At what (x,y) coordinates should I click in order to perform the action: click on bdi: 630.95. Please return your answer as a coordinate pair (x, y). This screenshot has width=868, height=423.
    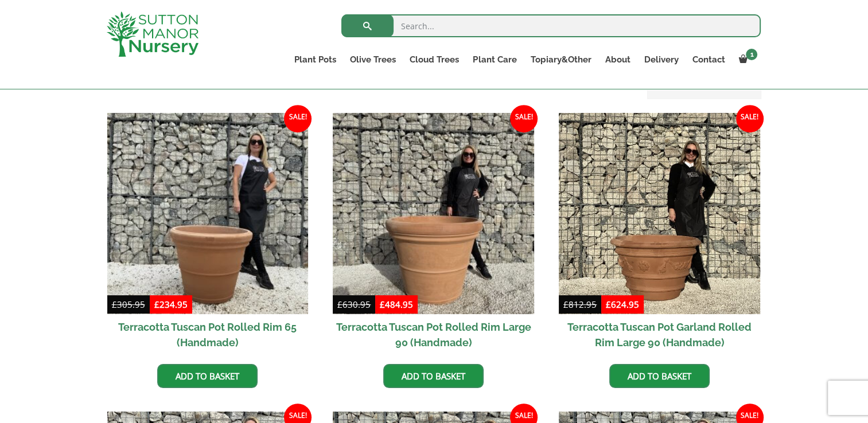
    Looking at the image, I should click on (354, 305).